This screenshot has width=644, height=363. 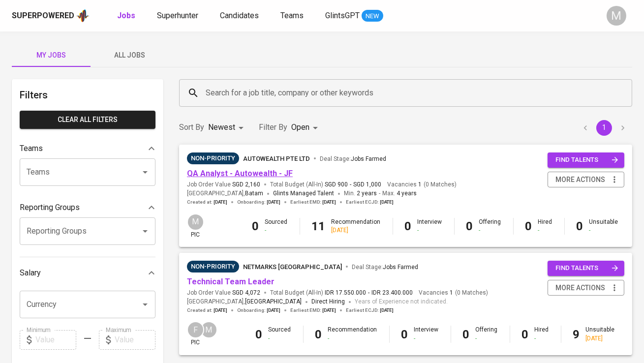 I want to click on a: Superhunter, so click(x=179, y=15).